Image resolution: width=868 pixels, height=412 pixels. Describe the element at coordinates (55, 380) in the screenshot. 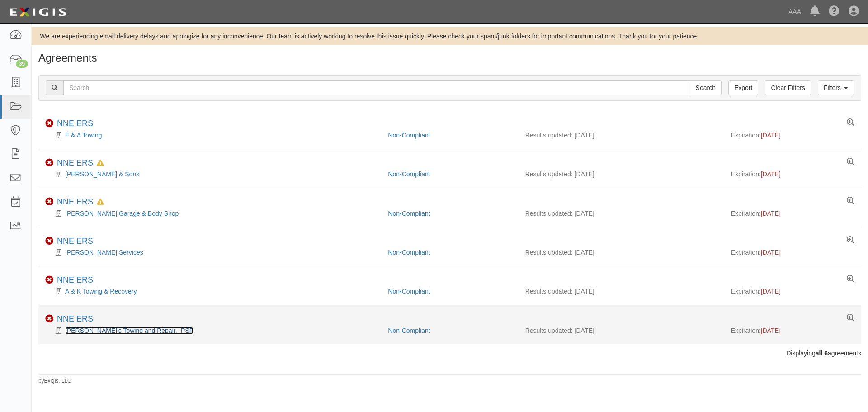

I see `small: by` at that location.